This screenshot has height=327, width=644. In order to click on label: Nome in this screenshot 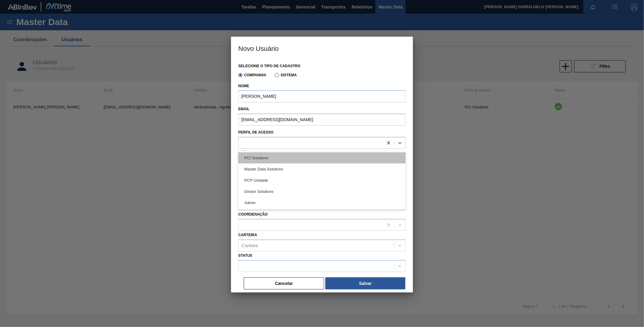, I will do `click(322, 86)`.